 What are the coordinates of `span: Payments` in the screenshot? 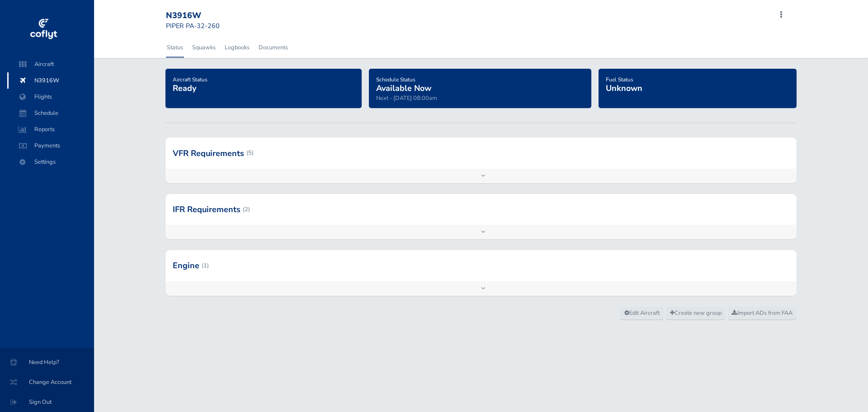 It's located at (51, 146).